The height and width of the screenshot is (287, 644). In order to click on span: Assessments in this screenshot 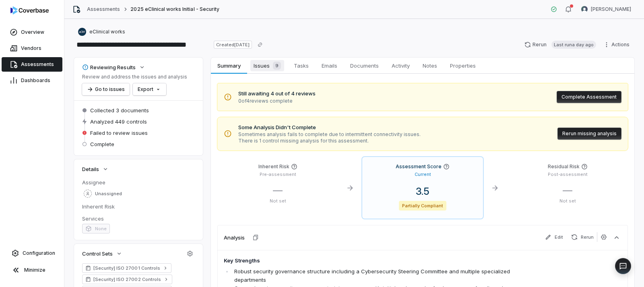, I will do `click(37, 64)`.